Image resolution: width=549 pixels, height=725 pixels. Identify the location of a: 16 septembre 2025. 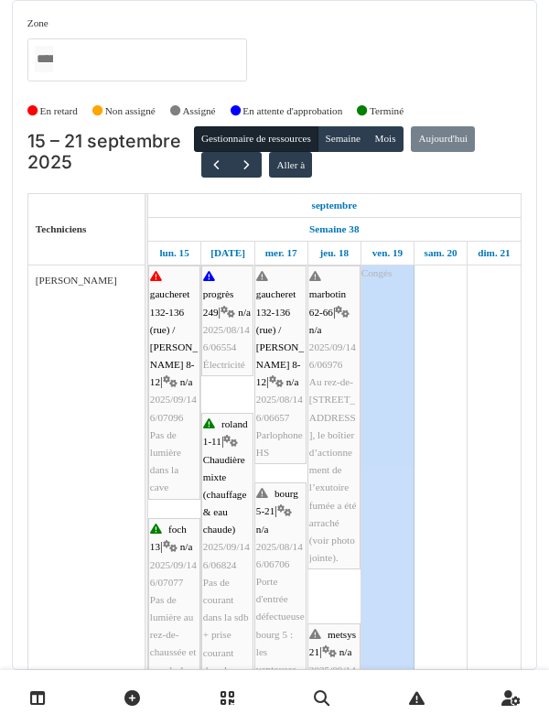
(228, 253).